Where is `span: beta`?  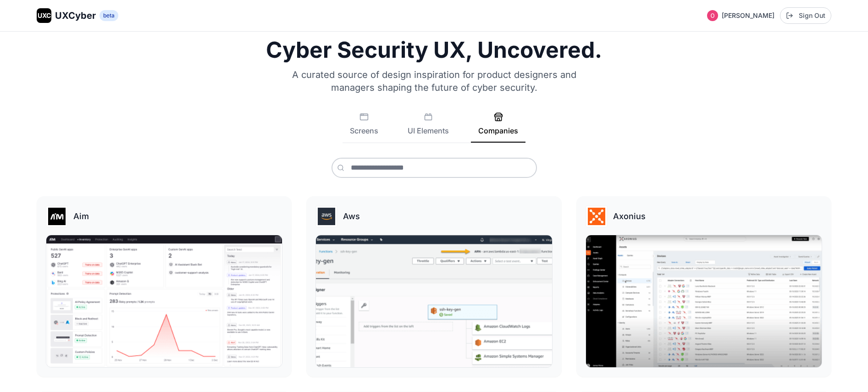
span: beta is located at coordinates (109, 15).